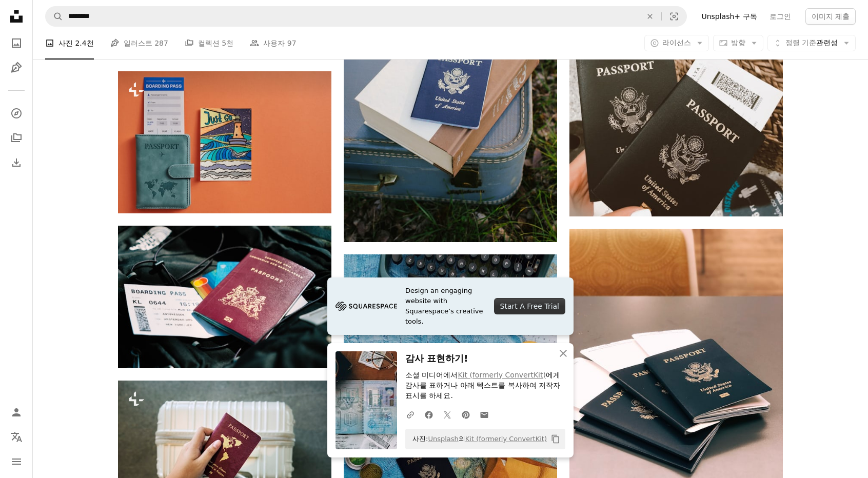  I want to click on button: 메뉴, so click(16, 462).